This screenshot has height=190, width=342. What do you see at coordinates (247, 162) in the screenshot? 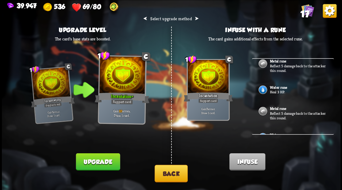
I see `button: Infuse` at bounding box center [247, 162].